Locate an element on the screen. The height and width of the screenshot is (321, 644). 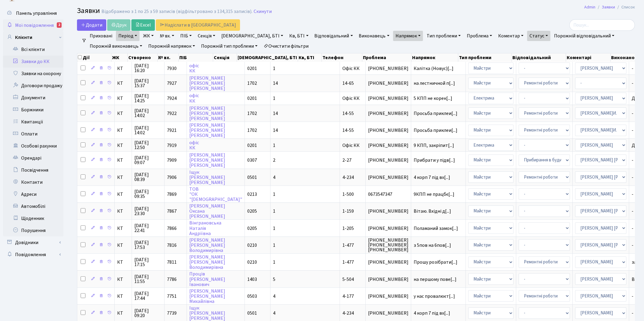
span: на першому пове[...] is located at coordinates (436, 279).